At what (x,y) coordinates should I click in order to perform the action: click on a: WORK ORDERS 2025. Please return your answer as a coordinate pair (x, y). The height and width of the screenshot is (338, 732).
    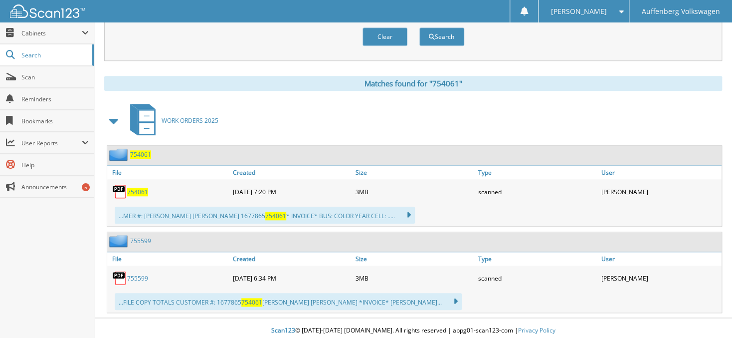
    Looking at the image, I should click on (171, 120).